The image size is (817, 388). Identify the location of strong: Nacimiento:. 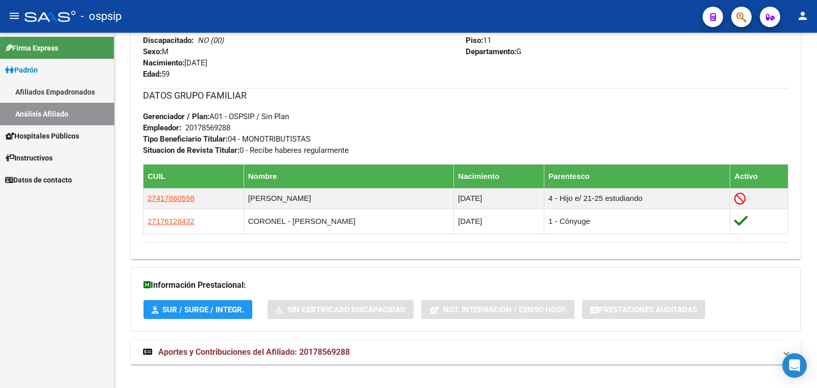
(163, 63).